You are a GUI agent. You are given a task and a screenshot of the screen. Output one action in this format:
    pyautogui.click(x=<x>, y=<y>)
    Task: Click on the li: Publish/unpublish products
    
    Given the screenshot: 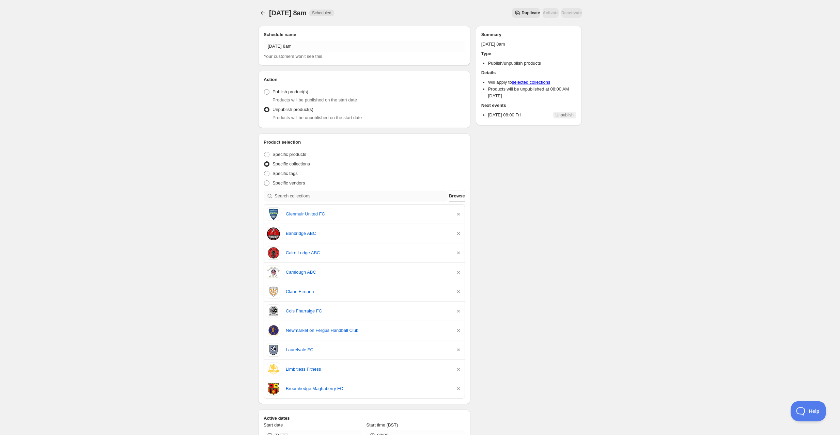 What is the action you would take?
    pyautogui.click(x=532, y=63)
    